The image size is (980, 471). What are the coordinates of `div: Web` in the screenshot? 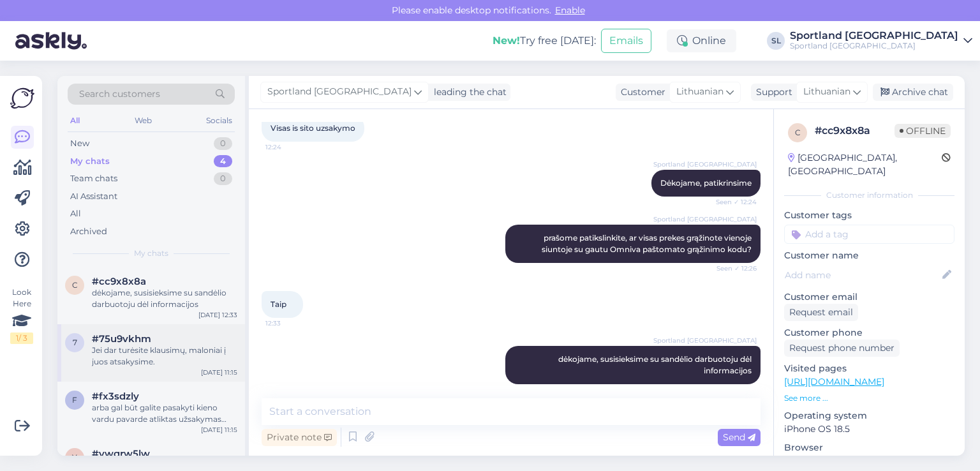 It's located at (143, 121).